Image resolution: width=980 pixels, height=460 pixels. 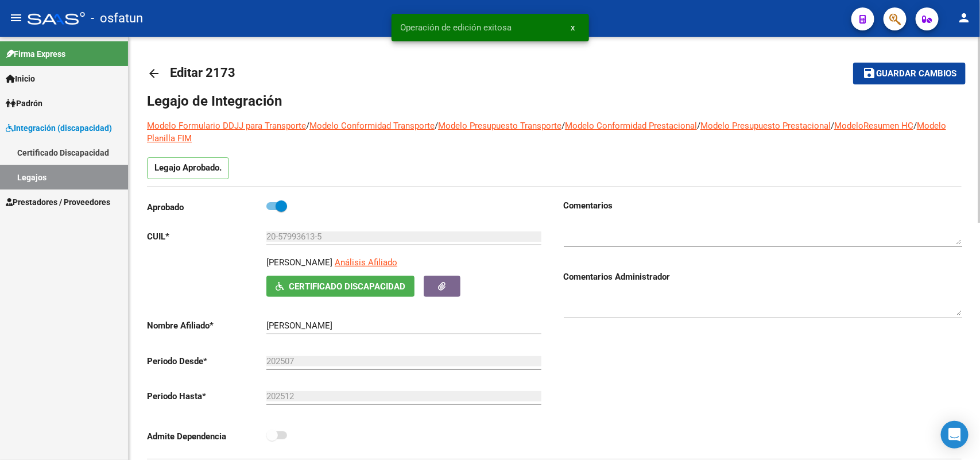 What do you see at coordinates (631, 126) in the screenshot?
I see `a: Modelo Conformidad Prestacional` at bounding box center [631, 126].